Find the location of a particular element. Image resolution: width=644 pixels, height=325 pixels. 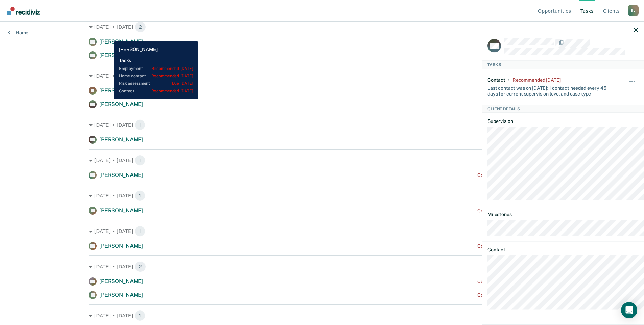

div: Recommended 4 months ago is located at coordinates (537, 80).